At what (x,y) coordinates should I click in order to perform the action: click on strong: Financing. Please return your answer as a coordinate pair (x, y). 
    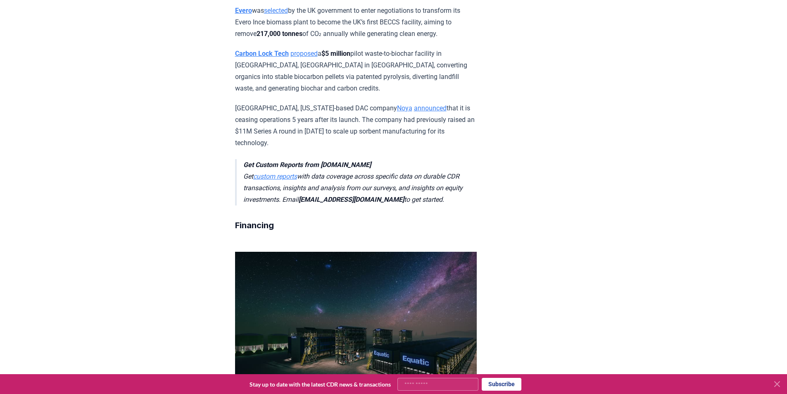
    Looking at the image, I should click on (254, 225).